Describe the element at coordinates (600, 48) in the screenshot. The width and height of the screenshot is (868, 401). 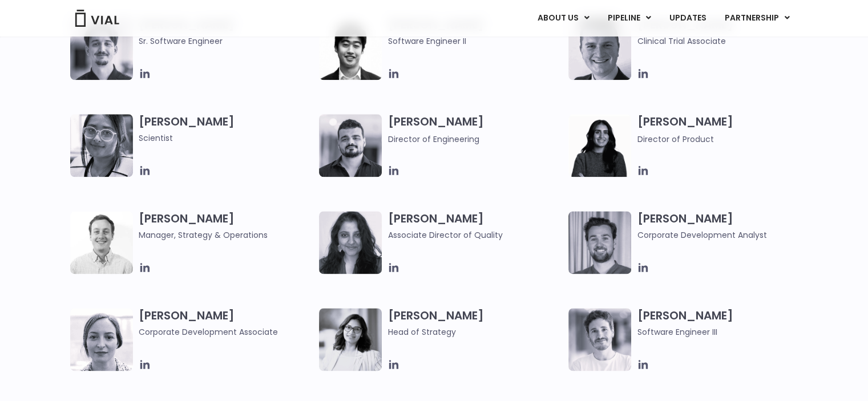
I see `img: Headshot of smiling man named Collin` at that location.